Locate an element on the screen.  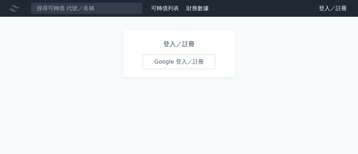
input: 搜尋可轉債 代號／名稱 is located at coordinates (87, 8).